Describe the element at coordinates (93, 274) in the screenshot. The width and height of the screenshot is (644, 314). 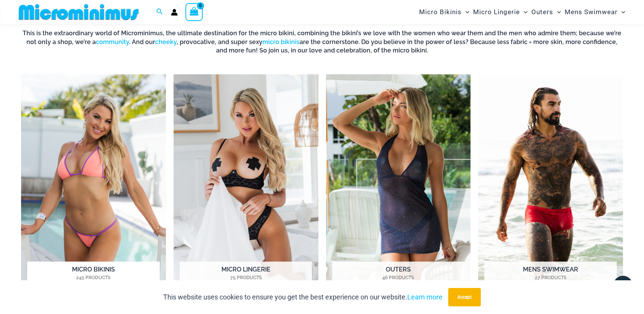
I see `h2: Micro Bikinis` at that location.